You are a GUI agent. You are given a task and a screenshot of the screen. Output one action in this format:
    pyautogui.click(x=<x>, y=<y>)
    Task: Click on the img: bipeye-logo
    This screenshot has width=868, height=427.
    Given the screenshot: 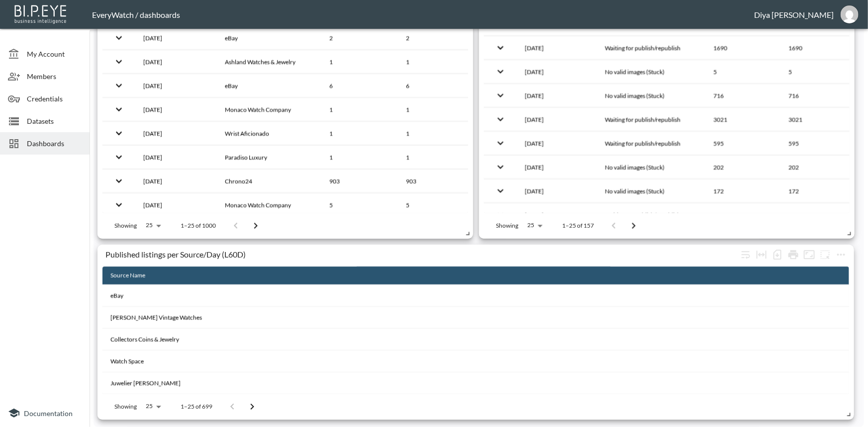 What is the action you would take?
    pyautogui.click(x=41, y=13)
    